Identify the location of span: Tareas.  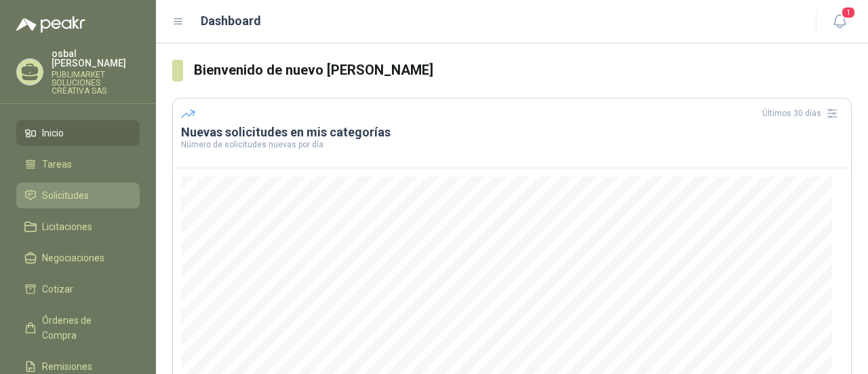
(57, 165).